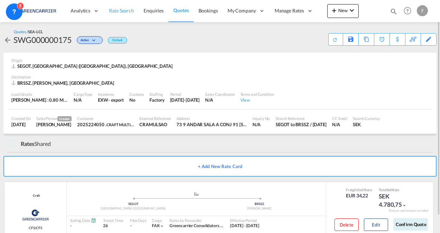 This screenshot has height=233, width=440. What do you see at coordinates (289, 11) in the screenshot?
I see `span: Manage Rates` at bounding box center [289, 11].